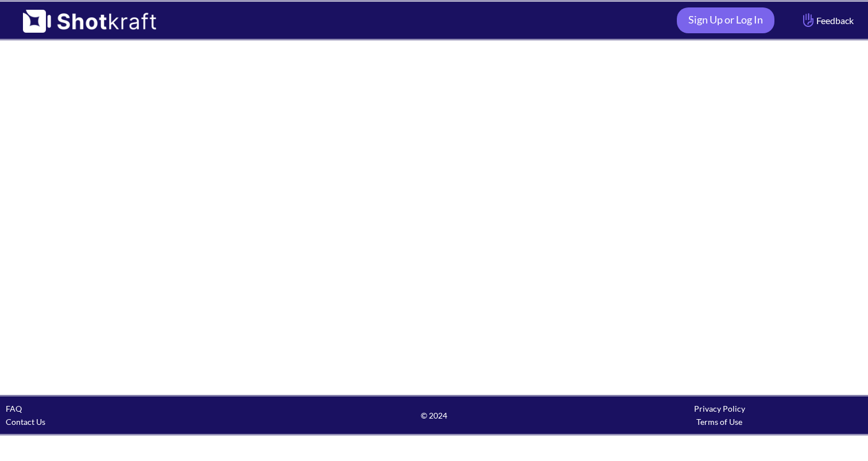 The image size is (868, 461). What do you see at coordinates (827, 20) in the screenshot?
I see `span: Feedback` at bounding box center [827, 20].